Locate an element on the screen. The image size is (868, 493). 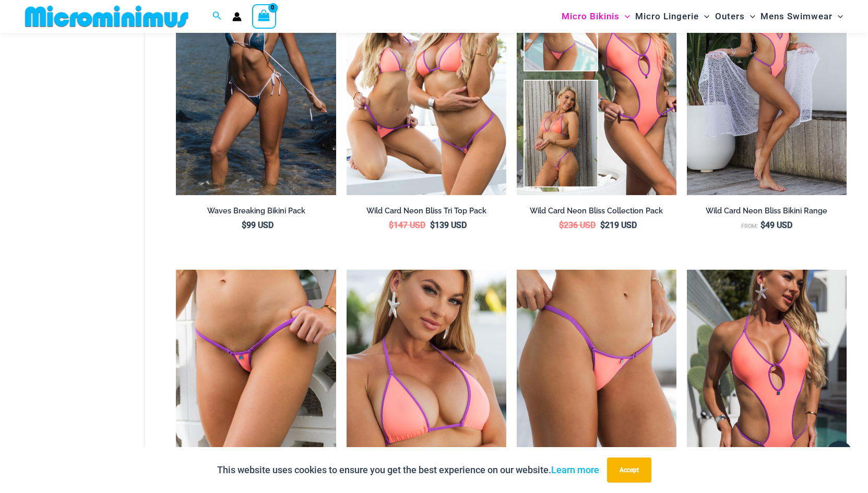
a: Micro LingerieMenu ToggleMenu Toggle is located at coordinates (672, 16).